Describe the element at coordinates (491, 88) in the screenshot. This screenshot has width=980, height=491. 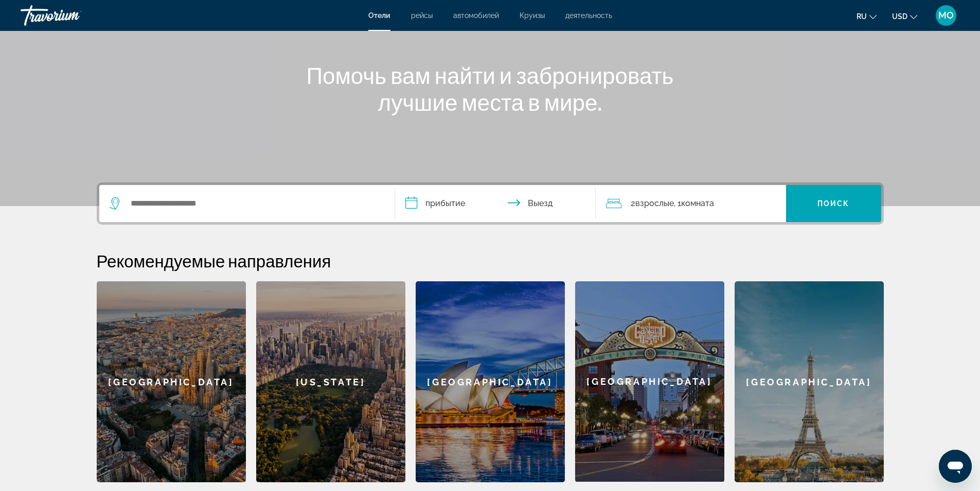
I see `h1: Помочь вам найти и забронировать лучшие места в мире.` at that location.